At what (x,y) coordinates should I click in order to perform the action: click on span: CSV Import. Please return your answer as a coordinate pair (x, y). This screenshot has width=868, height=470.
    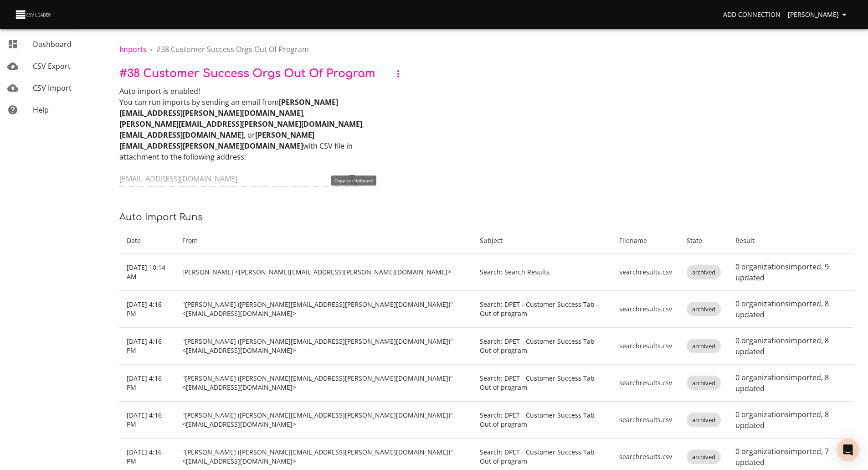
    Looking at the image, I should click on (52, 88).